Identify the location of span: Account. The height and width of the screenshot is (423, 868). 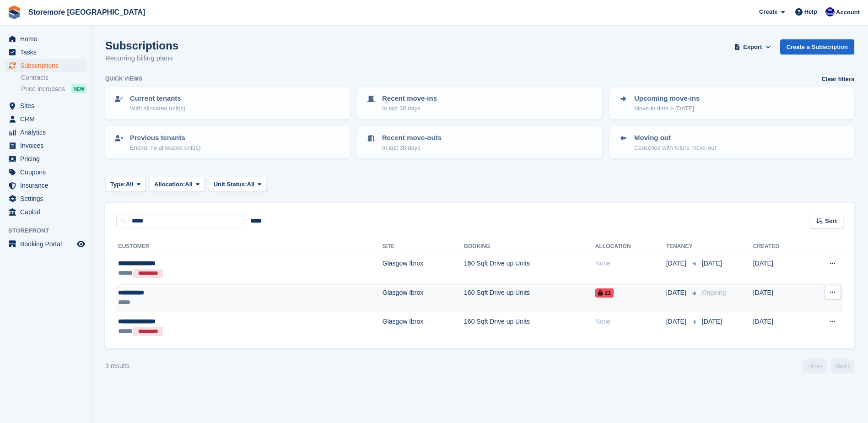
(848, 12).